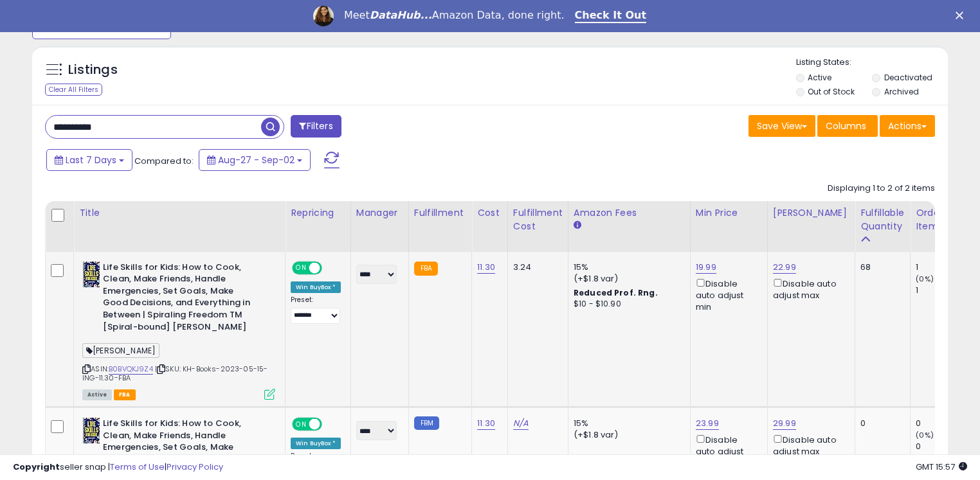 The height and width of the screenshot is (480, 980). What do you see at coordinates (125, 395) in the screenshot?
I see `span: FBA` at bounding box center [125, 395].